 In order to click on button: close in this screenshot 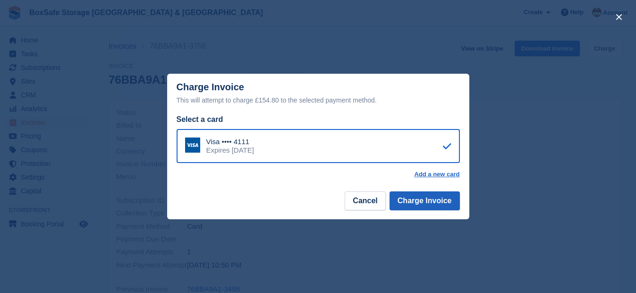, I will do `click(619, 17)`.